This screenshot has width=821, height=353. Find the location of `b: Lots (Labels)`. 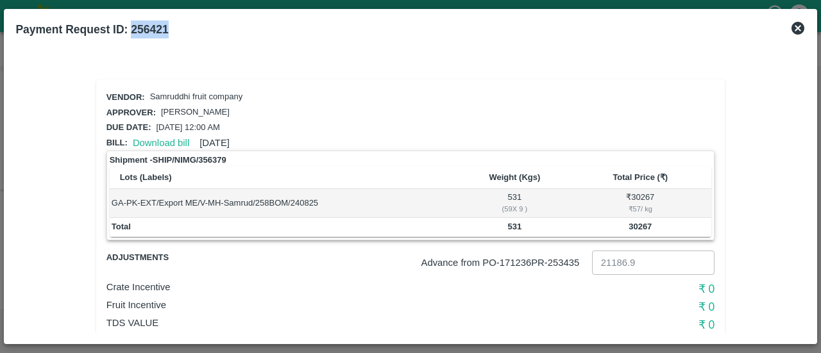

b: Lots (Labels) is located at coordinates (146, 177).